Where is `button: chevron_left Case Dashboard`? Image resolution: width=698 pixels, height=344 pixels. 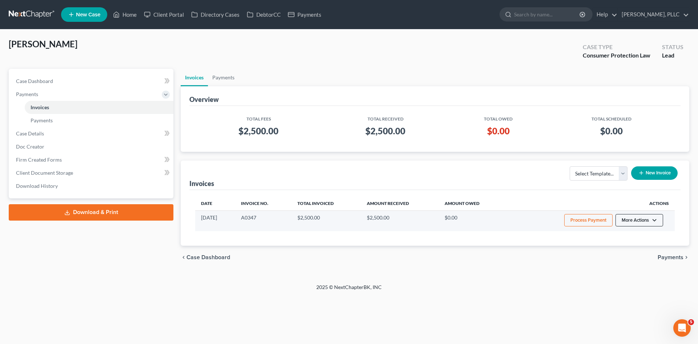
button: chevron_left Case Dashboard is located at coordinates (205, 257).